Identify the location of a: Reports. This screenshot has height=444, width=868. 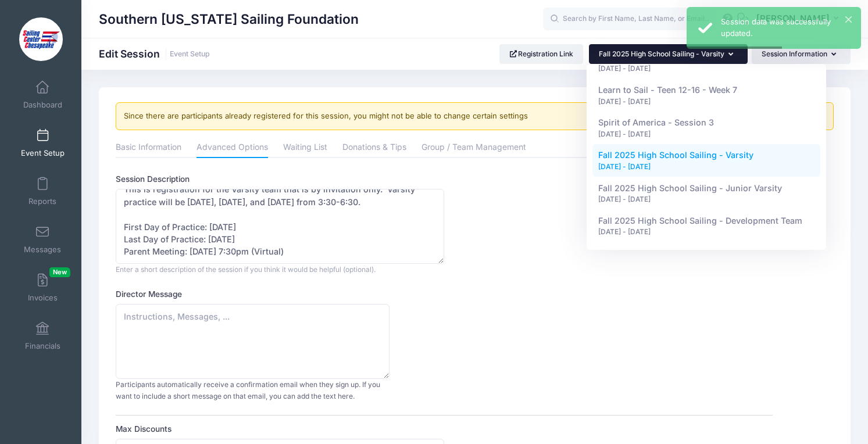
(42, 191).